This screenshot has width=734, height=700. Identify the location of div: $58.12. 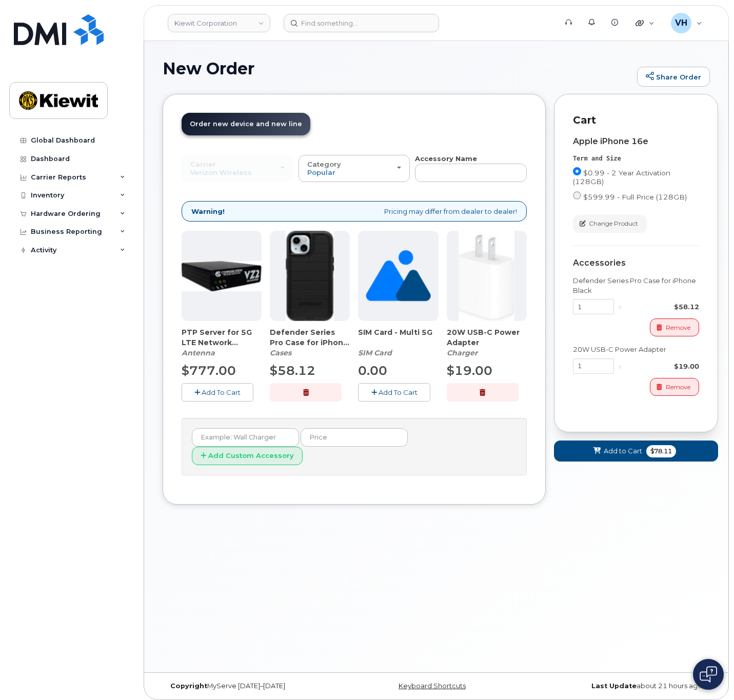
(662, 307).